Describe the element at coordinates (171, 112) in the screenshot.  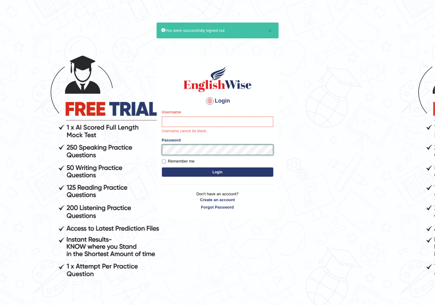
I see `label: Username` at that location.